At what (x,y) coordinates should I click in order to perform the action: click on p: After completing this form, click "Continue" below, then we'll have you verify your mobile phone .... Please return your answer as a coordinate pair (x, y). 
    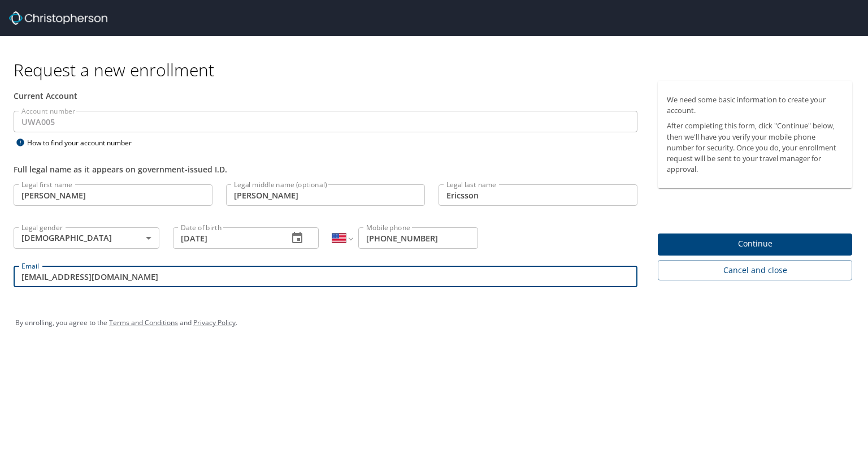
    Looking at the image, I should click on (754, 147).